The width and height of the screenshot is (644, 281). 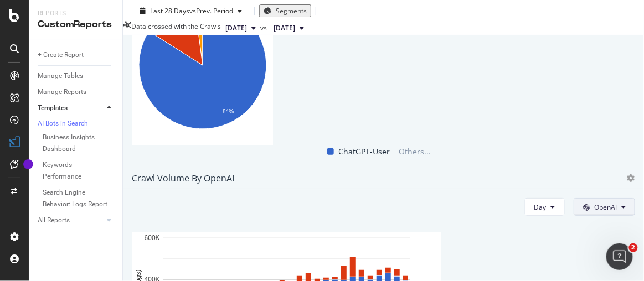 I want to click on span: vs, so click(x=265, y=28).